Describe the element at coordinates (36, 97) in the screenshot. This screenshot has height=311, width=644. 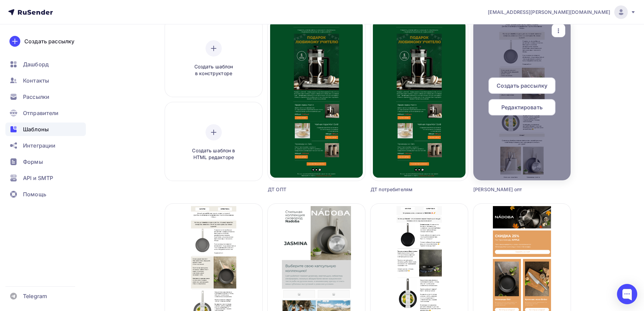
I see `span: Рассылки` at that location.